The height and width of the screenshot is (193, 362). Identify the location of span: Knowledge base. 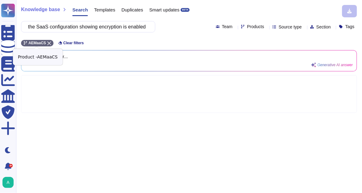
(41, 10).